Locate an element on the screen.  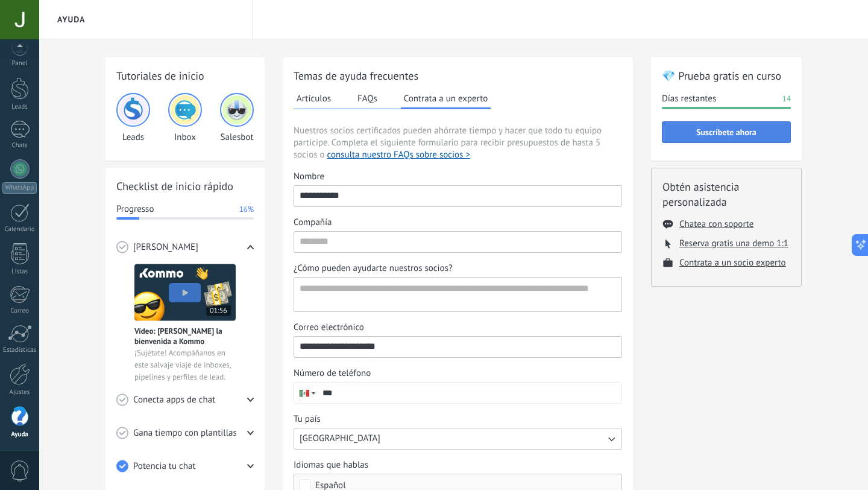
div: Listas is located at coordinates (20, 271).